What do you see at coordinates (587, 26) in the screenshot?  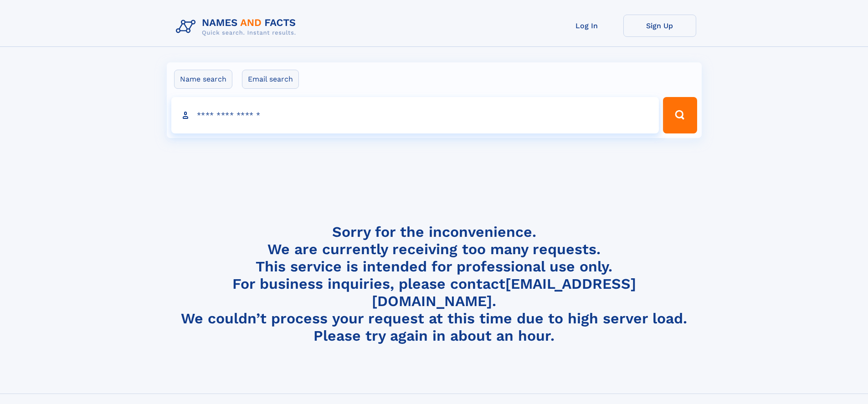 I see `a: Log In` at bounding box center [587, 26].